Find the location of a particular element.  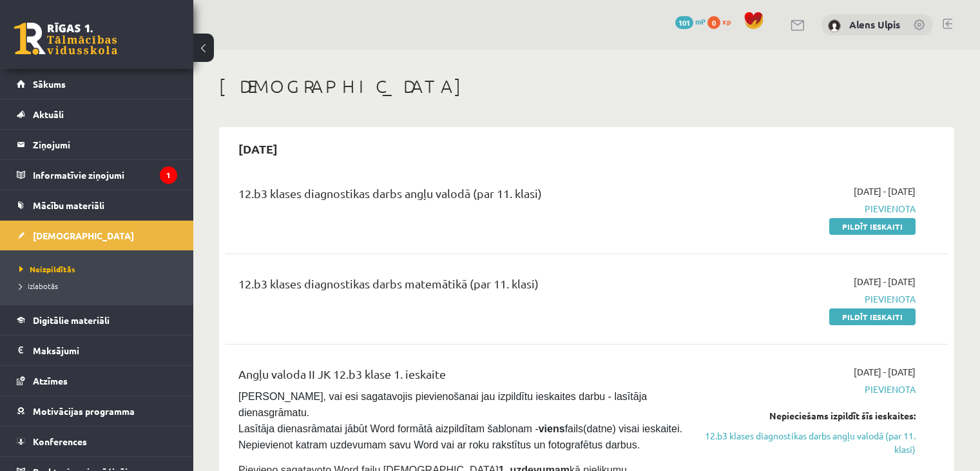

a: Motivācijas programma is located at coordinates (97, 411).